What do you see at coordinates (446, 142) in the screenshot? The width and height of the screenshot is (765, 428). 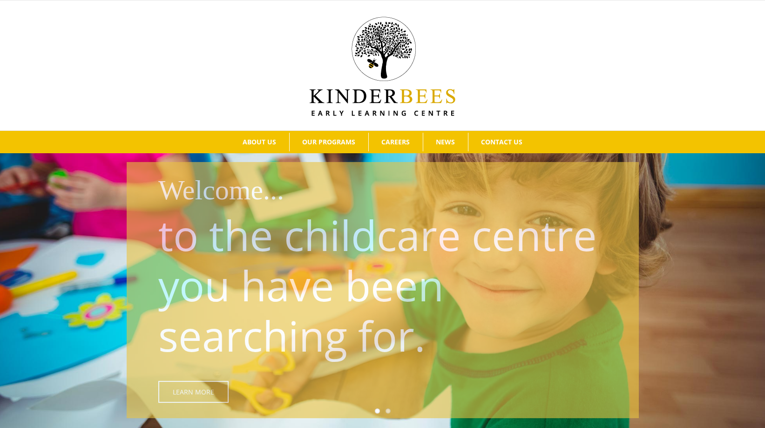 I see `a: NEWS` at bounding box center [446, 142].